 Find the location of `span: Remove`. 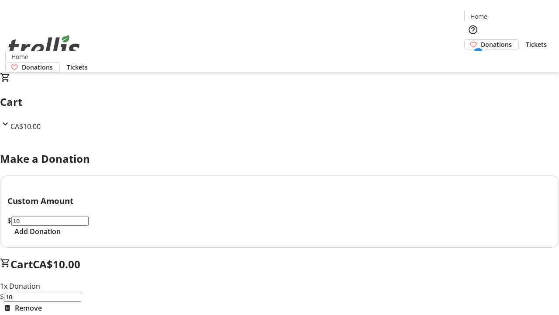

span: Remove is located at coordinates (28, 308).